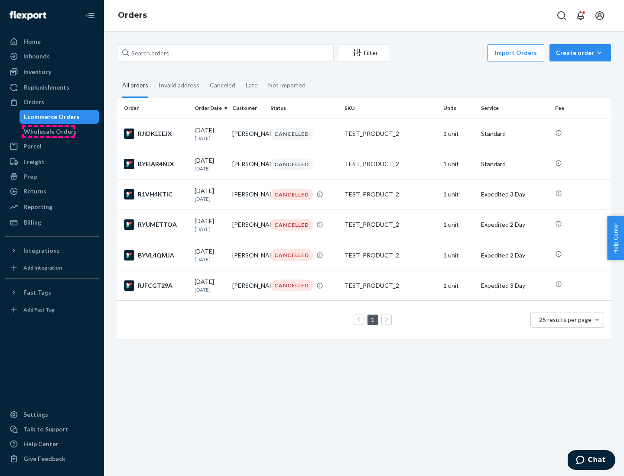  Describe the element at coordinates (34, 102) in the screenshot. I see `div: Orders` at that location.